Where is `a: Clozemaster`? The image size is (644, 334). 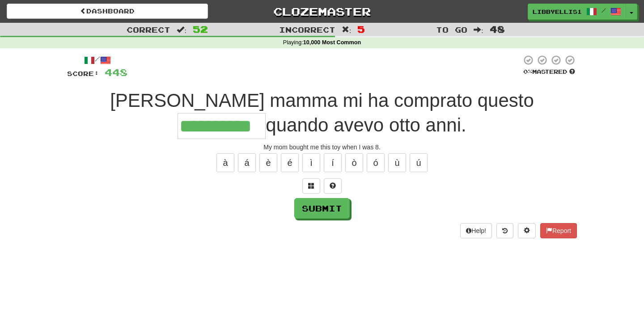 a: Clozemaster is located at coordinates (322, 11).